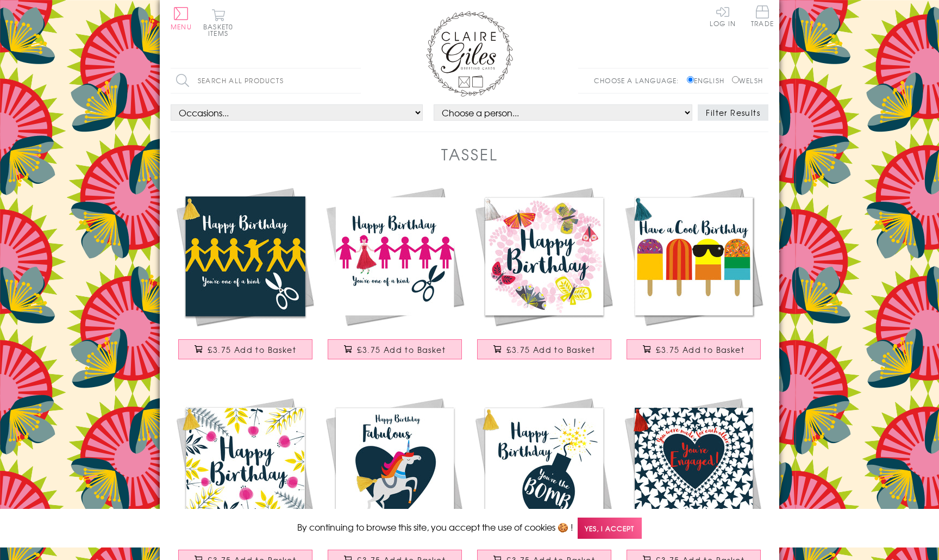 The height and width of the screenshot is (560, 939). Describe the element at coordinates (395, 256) in the screenshot. I see `img: Birthday Card, Paperchain Girls, Embellished with a colourful tassel` at that location.